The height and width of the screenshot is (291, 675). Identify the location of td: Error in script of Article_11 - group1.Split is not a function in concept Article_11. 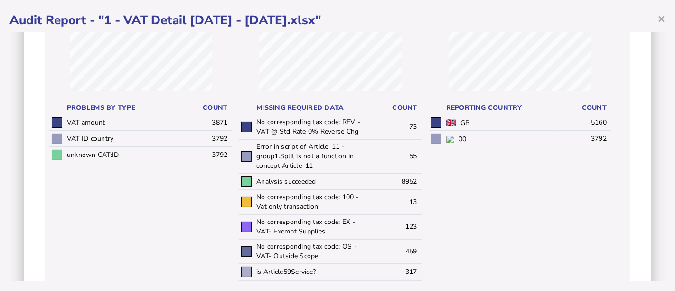
(311, 156).